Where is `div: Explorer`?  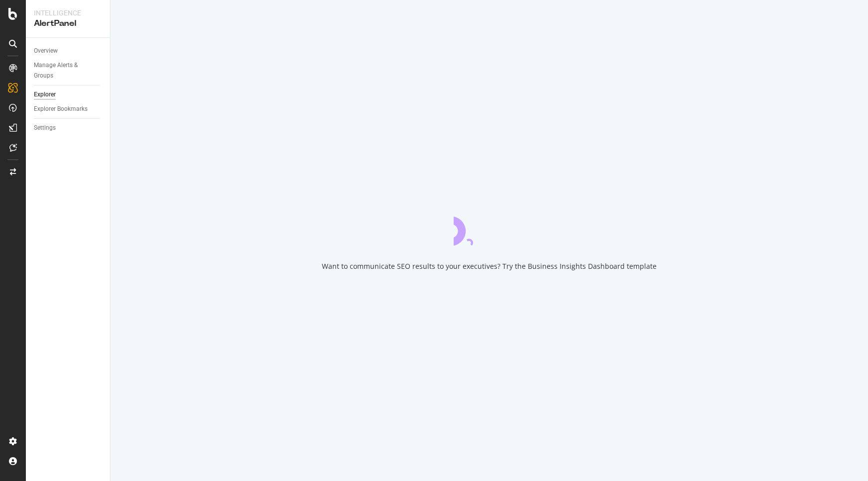
div: Explorer is located at coordinates (44, 95).